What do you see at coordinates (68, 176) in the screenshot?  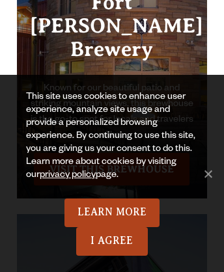 I see `a: privacy policy` at bounding box center [68, 176].